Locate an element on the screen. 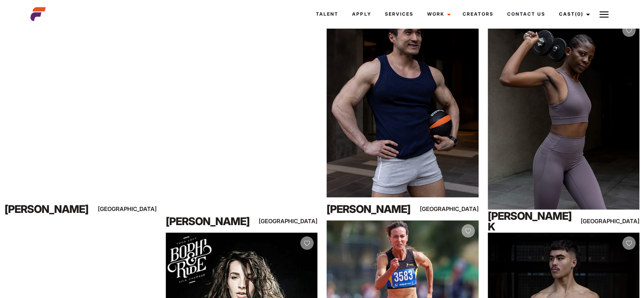  img: Burger icon is located at coordinates (604, 14).